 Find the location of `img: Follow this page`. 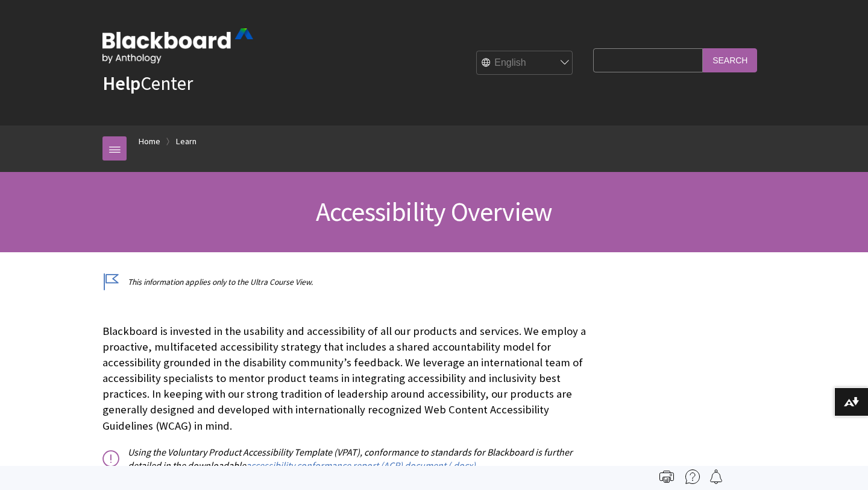

img: Follow this page is located at coordinates (717, 476).